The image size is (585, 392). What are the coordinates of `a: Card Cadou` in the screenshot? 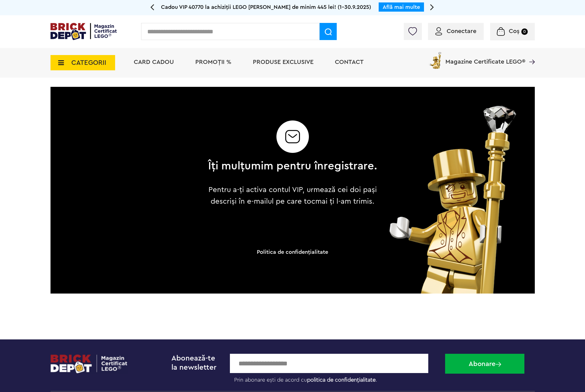 It's located at (154, 62).